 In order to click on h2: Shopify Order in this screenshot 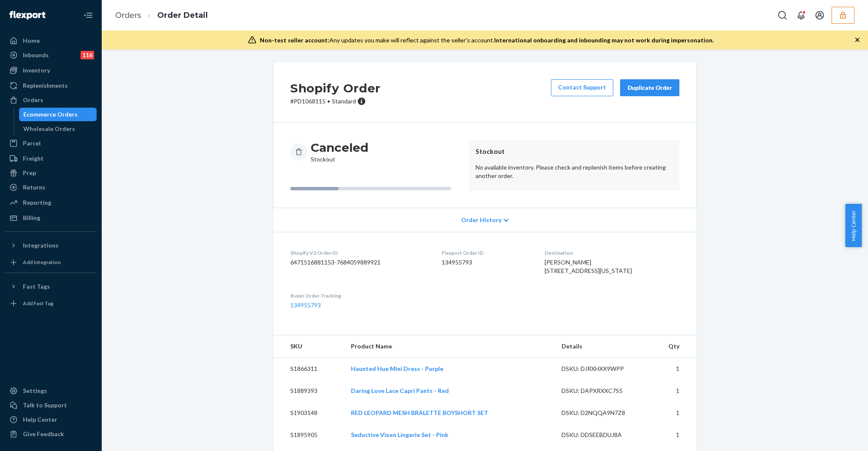, I will do `click(335, 88)`.